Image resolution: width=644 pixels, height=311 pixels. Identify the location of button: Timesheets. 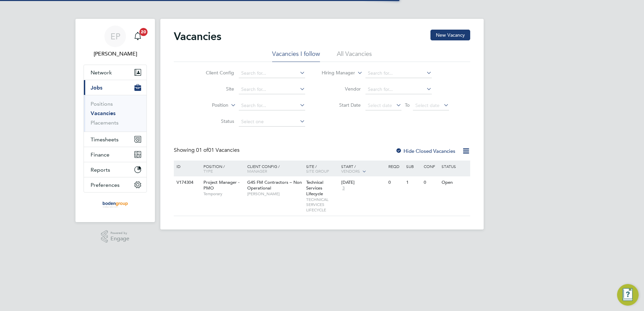
(115, 139).